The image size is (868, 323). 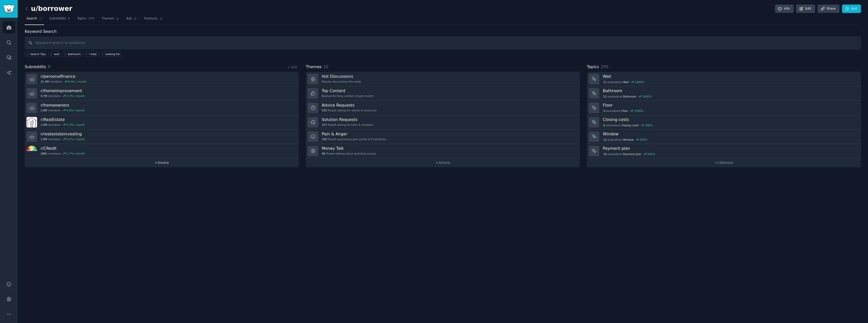 I want to click on div: I hate, so click(x=93, y=54).